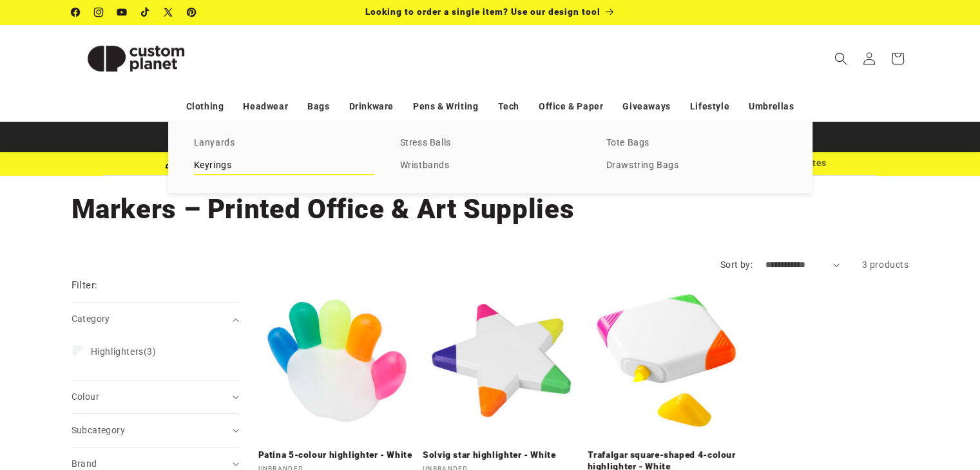 Image resolution: width=980 pixels, height=470 pixels. What do you see at coordinates (697, 143) in the screenshot?
I see `a: Tote Bags` at bounding box center [697, 143].